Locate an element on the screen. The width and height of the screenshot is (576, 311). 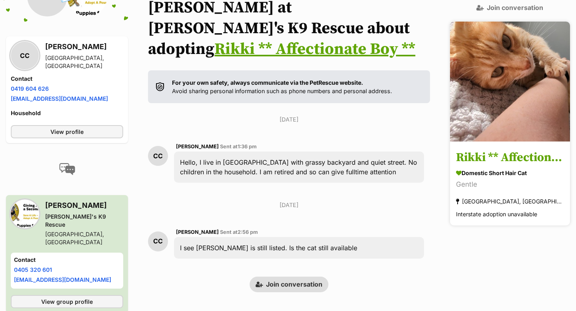
a: Rikki ** Affectionate Boy ** is located at coordinates (315, 49).